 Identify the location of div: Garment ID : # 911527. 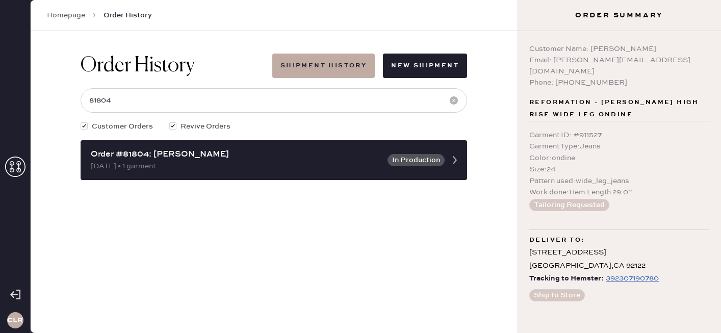
(619, 135).